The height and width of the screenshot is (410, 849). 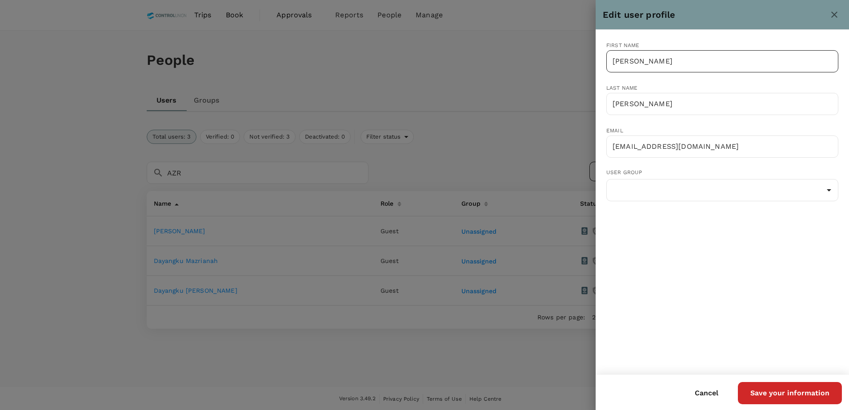 What do you see at coordinates (623, 45) in the screenshot?
I see `span: First name` at bounding box center [623, 45].